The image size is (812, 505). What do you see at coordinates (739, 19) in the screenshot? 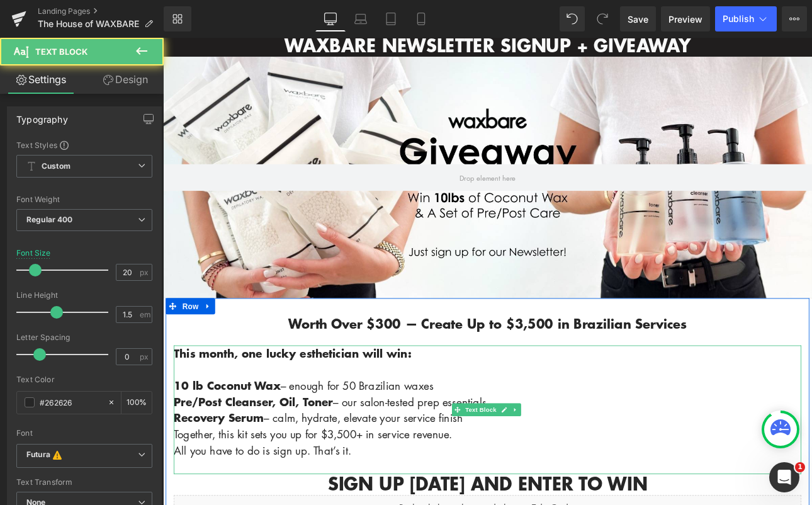
I see `span: Publish` at bounding box center [739, 19].